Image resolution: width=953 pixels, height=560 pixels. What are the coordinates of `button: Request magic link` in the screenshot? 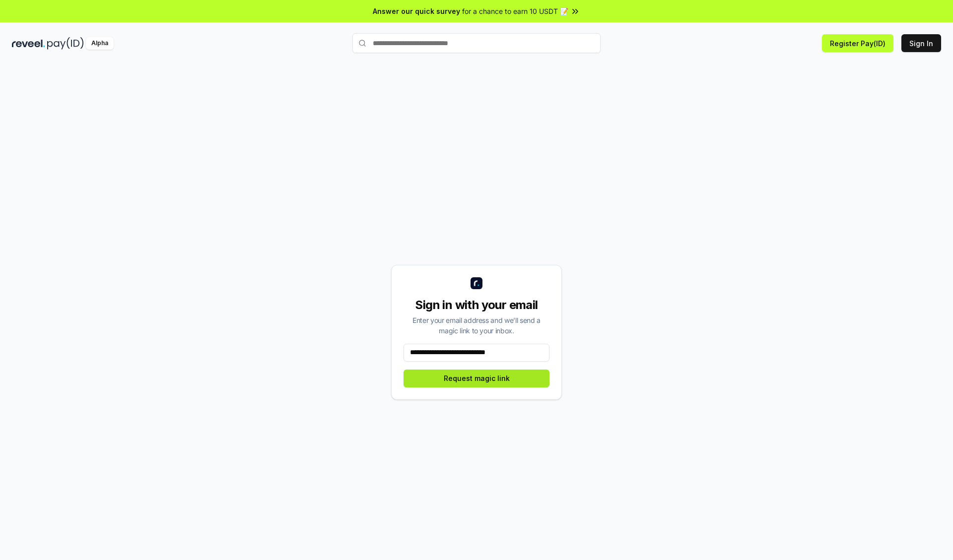 It's located at (476, 379).